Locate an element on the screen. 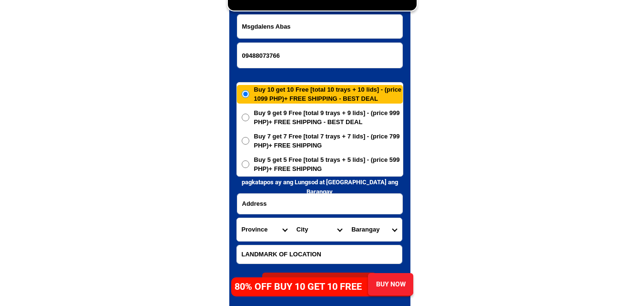 Image resolution: width=644 pixels, height=306 pixels. select: Select commune is located at coordinates (374, 230).